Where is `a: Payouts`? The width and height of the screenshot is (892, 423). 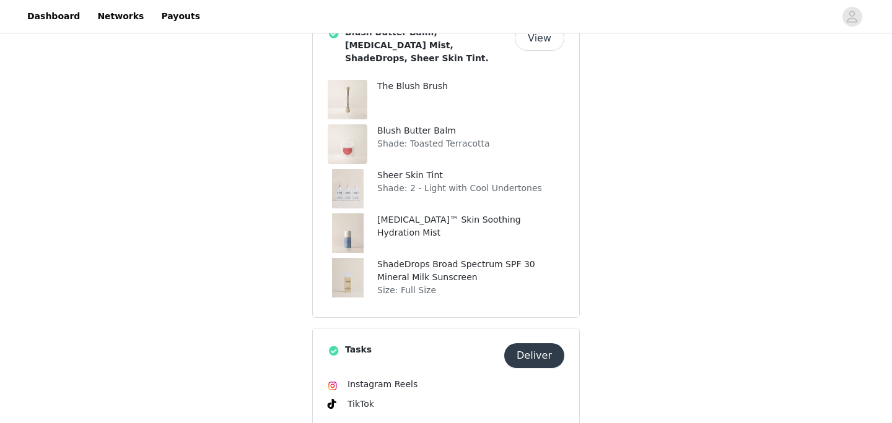
a: Payouts is located at coordinates (180, 16).